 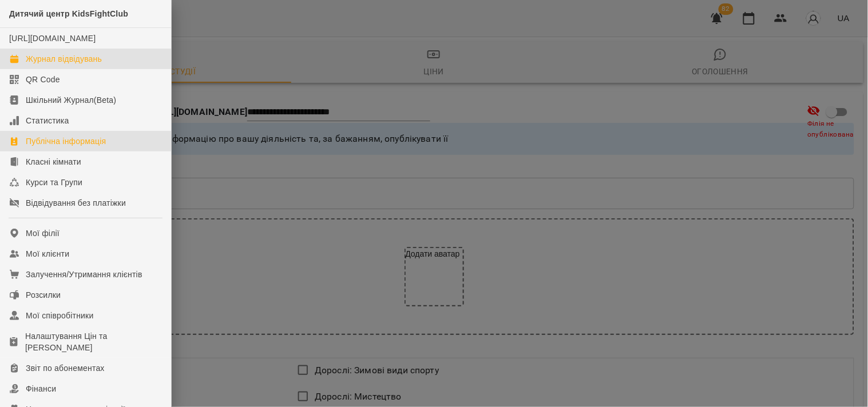 What do you see at coordinates (71, 100) in the screenshot?
I see `div: Шкільний Журнал(Beta)` at bounding box center [71, 100].